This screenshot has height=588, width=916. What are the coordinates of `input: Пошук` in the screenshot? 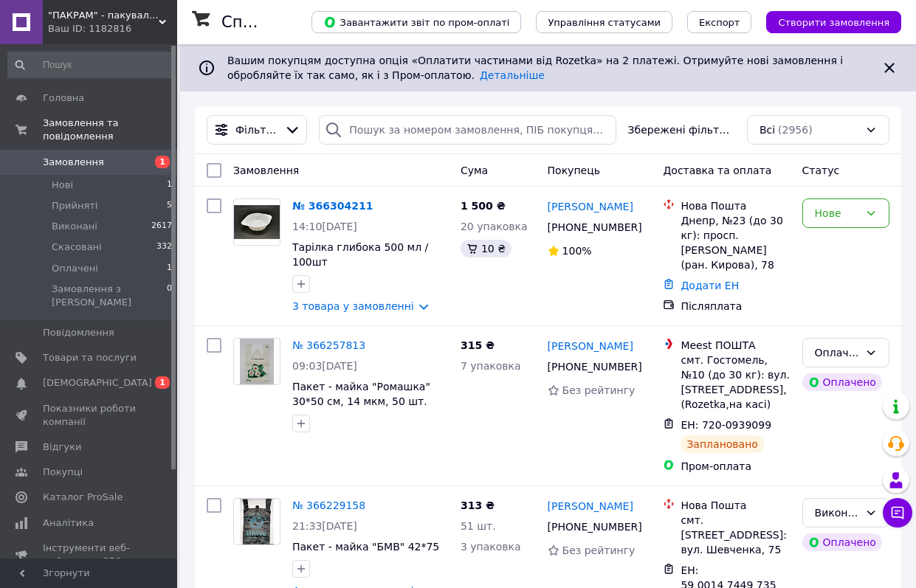 It's located at (90, 65).